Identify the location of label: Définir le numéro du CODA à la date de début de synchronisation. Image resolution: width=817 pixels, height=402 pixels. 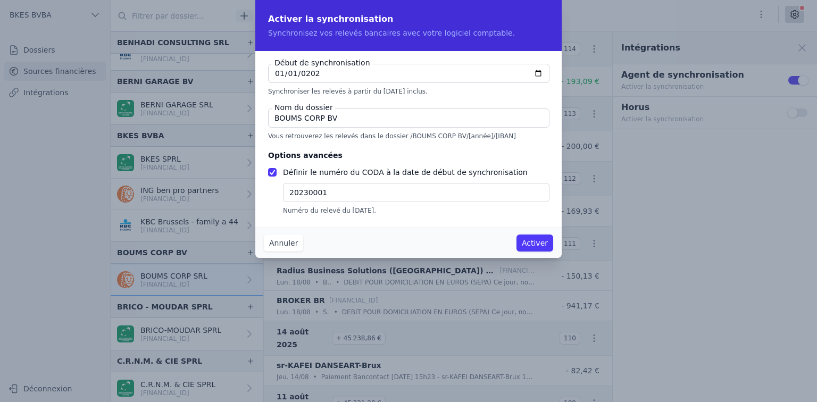
(405, 172).